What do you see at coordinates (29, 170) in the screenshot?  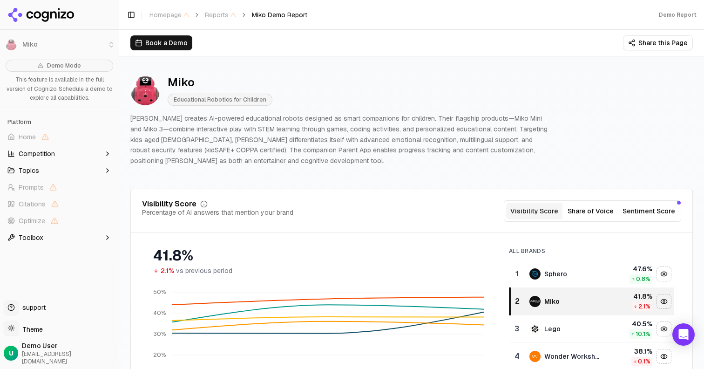 I see `span: Topics` at bounding box center [29, 170].